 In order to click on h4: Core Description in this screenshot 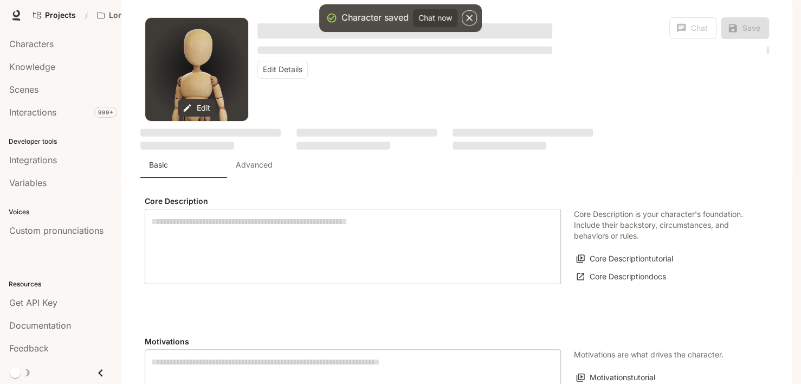, I will do `click(353, 201)`.